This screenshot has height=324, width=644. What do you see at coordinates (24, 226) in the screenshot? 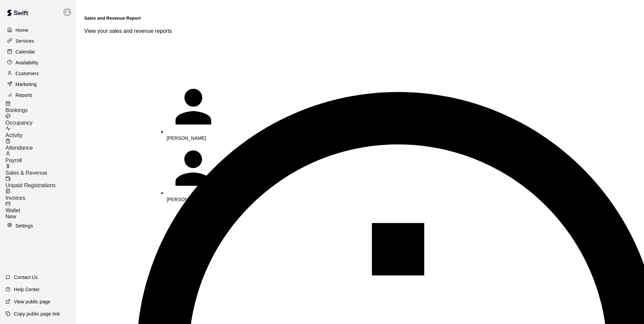
I see `p: Settings` at bounding box center [24, 226].